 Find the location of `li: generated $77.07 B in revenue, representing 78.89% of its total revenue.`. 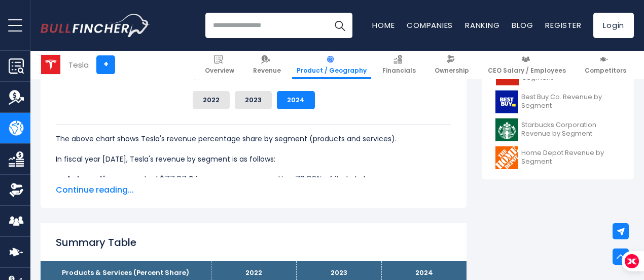

li: generated $77.07 B in revenue, representing 78.89% of its total revenue. is located at coordinates (253, 179).